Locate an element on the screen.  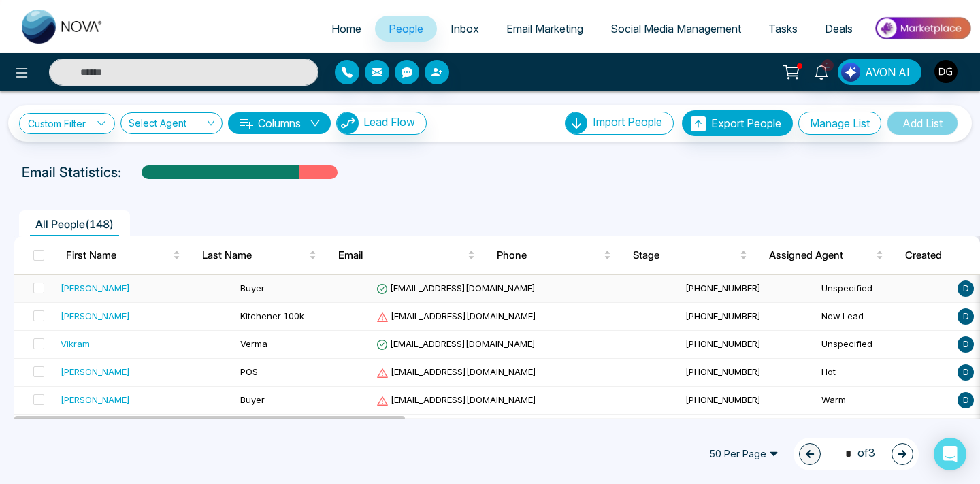
th: First Name is located at coordinates (123, 255).